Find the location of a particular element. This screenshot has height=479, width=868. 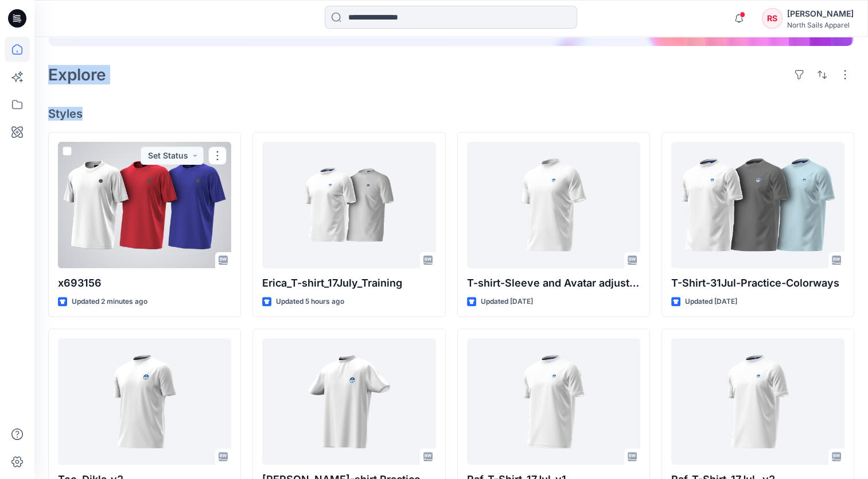

h2: Explore is located at coordinates (77, 74).